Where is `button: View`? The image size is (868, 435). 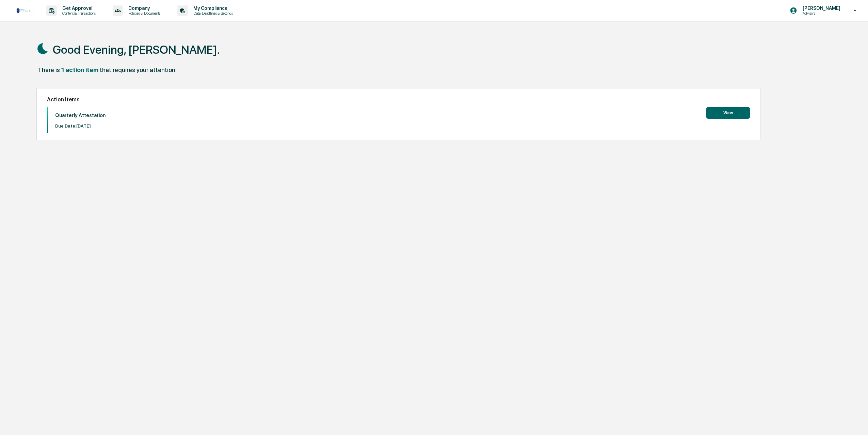
button: View is located at coordinates (728, 113).